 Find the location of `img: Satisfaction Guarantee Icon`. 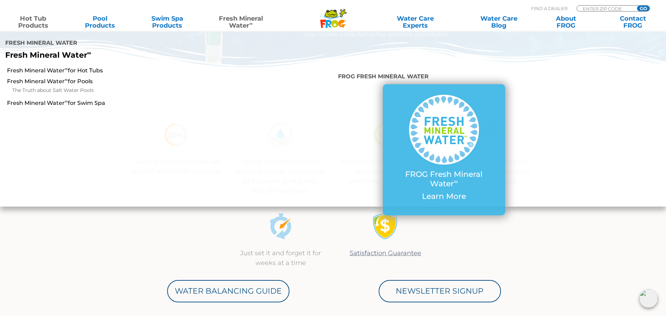

img: Satisfaction Guarantee Icon is located at coordinates (385, 226).